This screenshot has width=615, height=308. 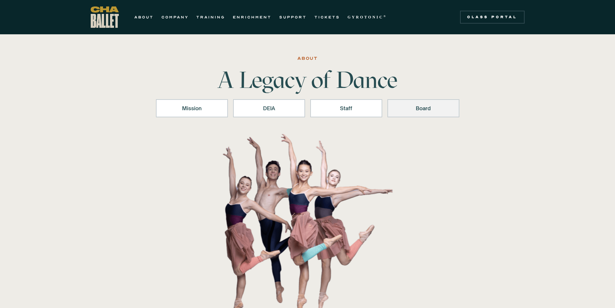 I want to click on a: DEIA, so click(x=269, y=108).